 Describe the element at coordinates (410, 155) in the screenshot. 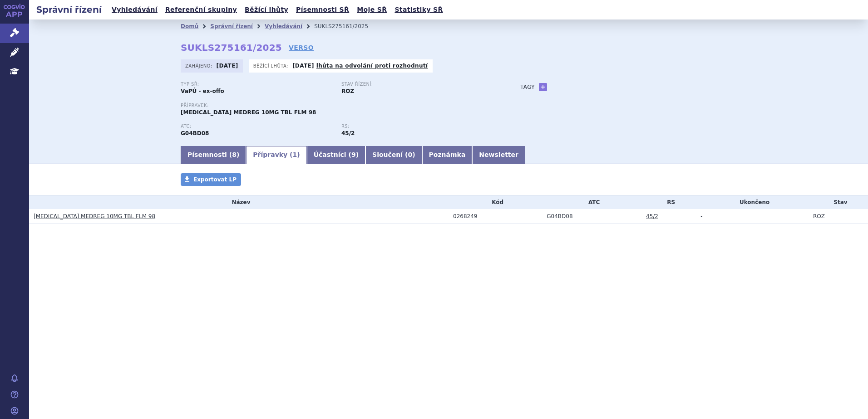

I see `span: 0` at that location.